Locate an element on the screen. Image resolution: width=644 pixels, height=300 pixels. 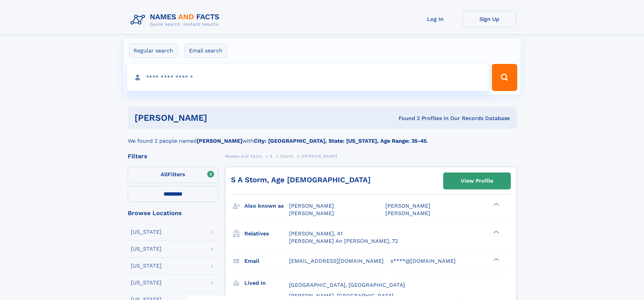
label: Email search is located at coordinates (206, 51).